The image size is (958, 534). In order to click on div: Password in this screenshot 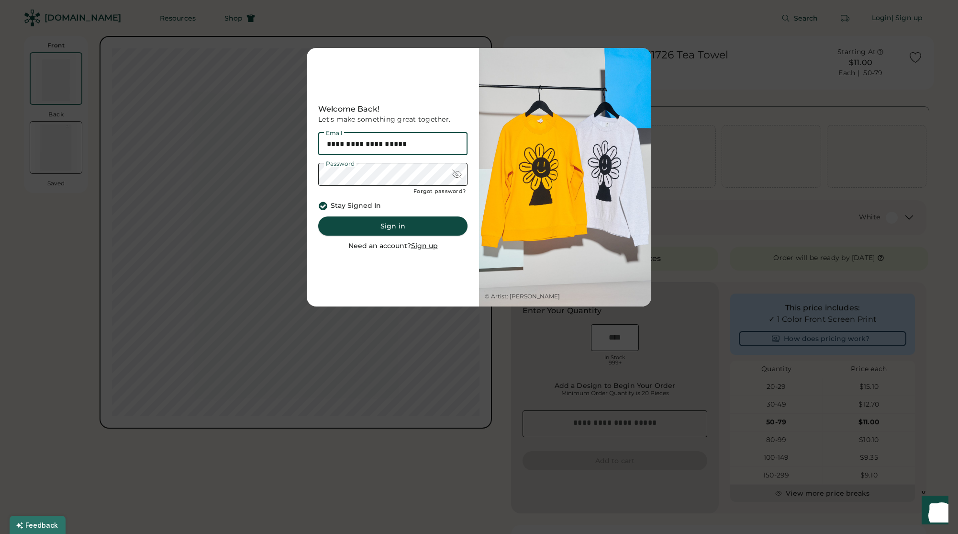, I will do `click(340, 164)`.